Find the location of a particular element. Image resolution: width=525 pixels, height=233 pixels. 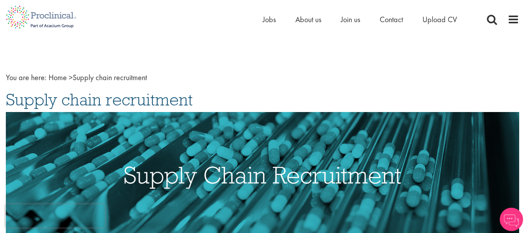

span: Jobs is located at coordinates (269, 19).